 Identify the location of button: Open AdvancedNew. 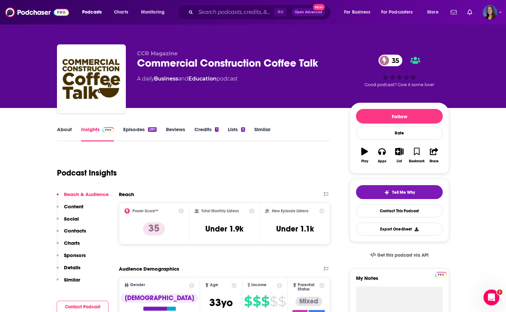
(308, 12).